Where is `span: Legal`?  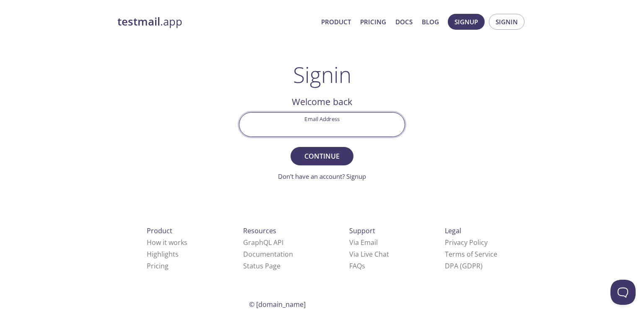 span: Legal is located at coordinates (453, 231).